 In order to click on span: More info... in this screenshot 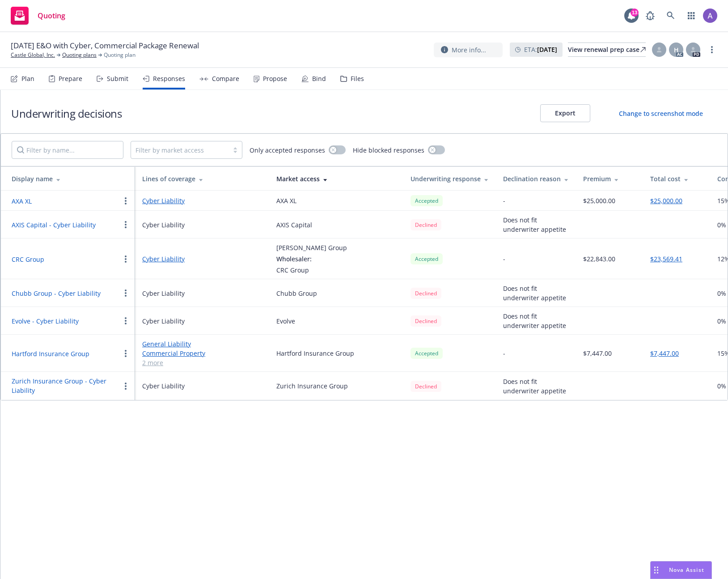, I will do `click(469, 50)`.